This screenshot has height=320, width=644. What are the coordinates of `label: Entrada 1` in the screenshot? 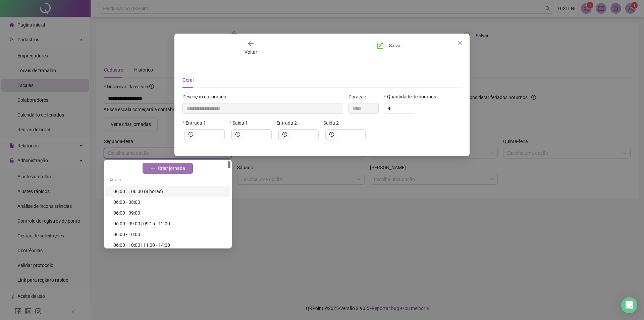 It's located at (196, 123).